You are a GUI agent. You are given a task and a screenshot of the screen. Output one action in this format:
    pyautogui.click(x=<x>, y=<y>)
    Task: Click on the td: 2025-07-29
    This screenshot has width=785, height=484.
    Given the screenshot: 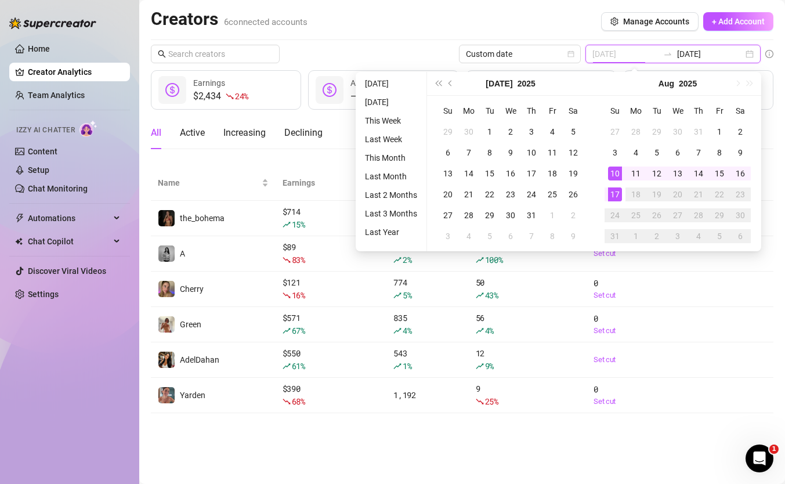 What is the action you would take?
    pyautogui.click(x=489, y=215)
    